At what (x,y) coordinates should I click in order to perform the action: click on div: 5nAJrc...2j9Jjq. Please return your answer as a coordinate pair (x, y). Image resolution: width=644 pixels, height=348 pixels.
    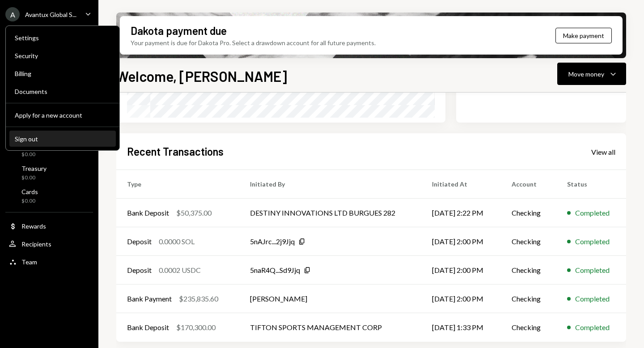
    Looking at the image, I should click on (272, 242).